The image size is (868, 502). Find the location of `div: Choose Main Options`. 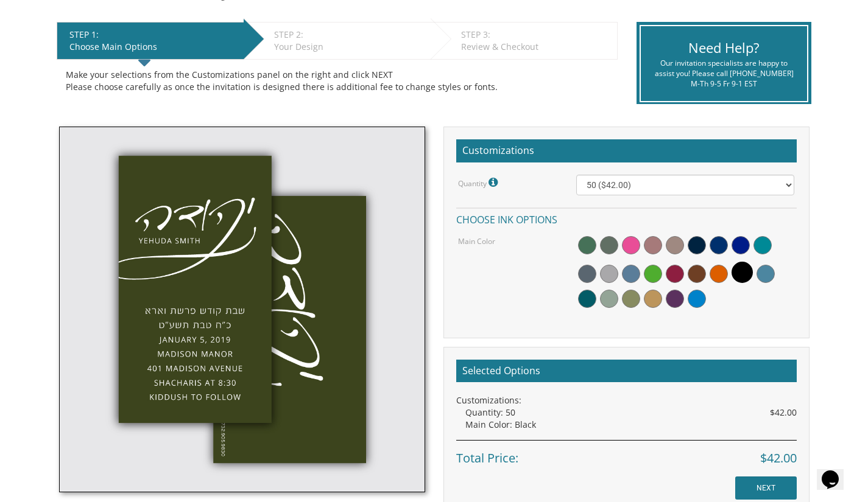

div: Choose Main Options is located at coordinates (153, 47).